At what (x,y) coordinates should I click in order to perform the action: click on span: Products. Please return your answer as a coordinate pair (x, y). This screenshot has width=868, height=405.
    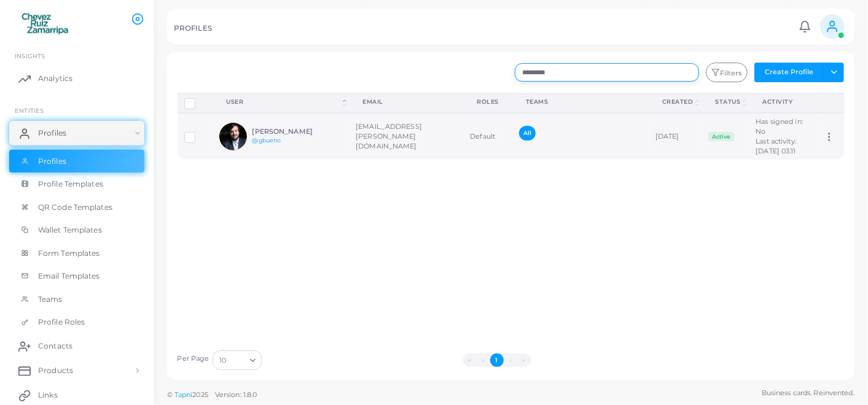
    Looking at the image, I should click on (55, 371).